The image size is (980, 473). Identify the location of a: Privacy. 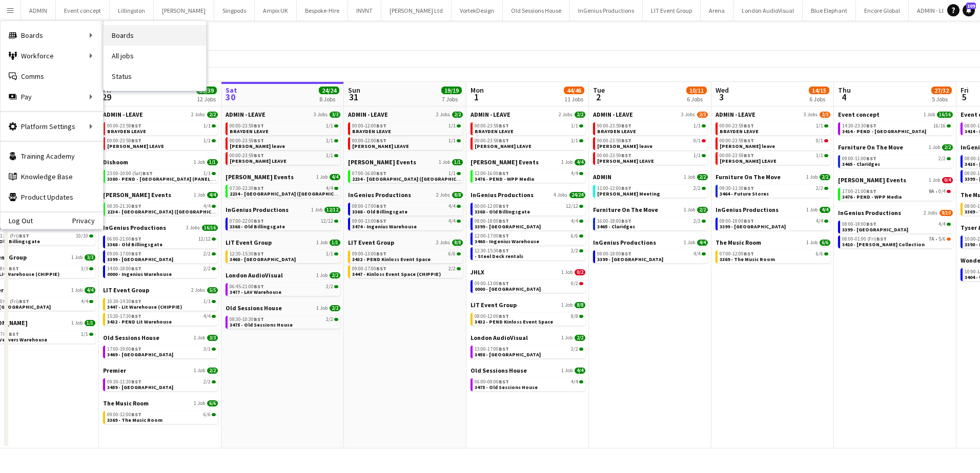
(88, 221).